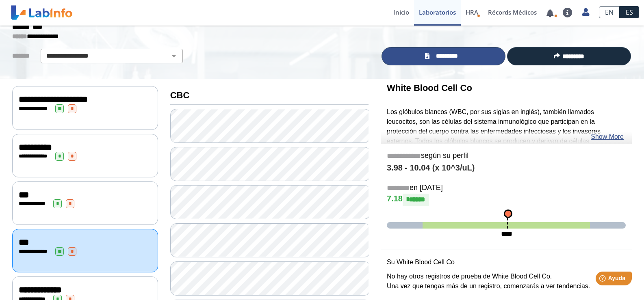 This screenshot has height=300, width=644. I want to click on b: CBC, so click(180, 95).